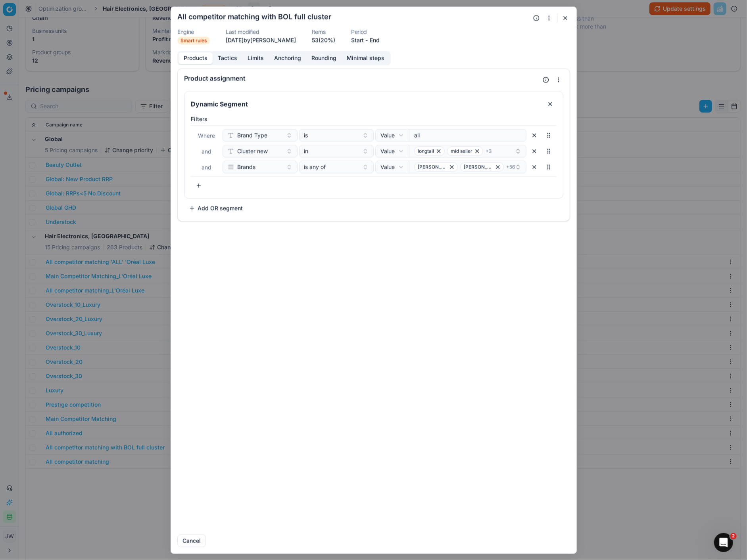  Describe the element at coordinates (206, 135) in the screenshot. I see `span: Where` at that location.